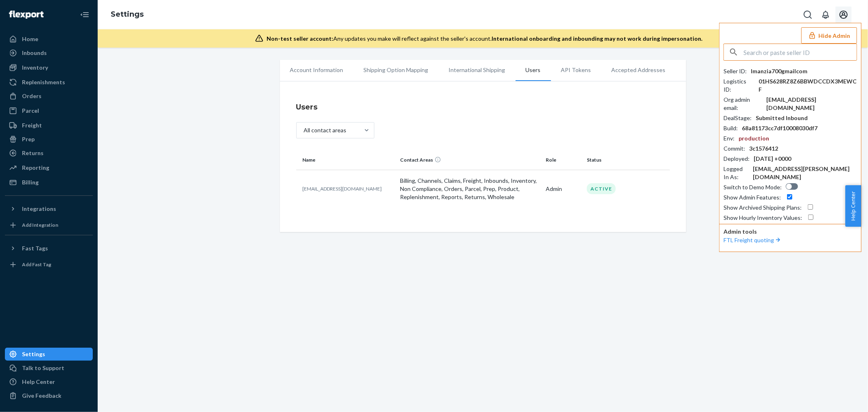 The image size is (868, 412). I want to click on div: Talk to Support, so click(43, 368).